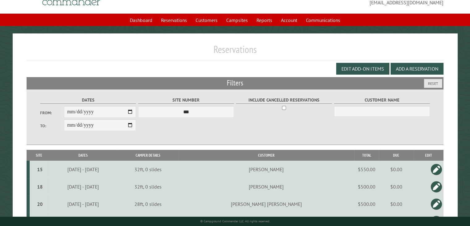 The width and height of the screenshot is (470, 226). What do you see at coordinates (206, 20) in the screenshot?
I see `a: Customers` at bounding box center [206, 20].